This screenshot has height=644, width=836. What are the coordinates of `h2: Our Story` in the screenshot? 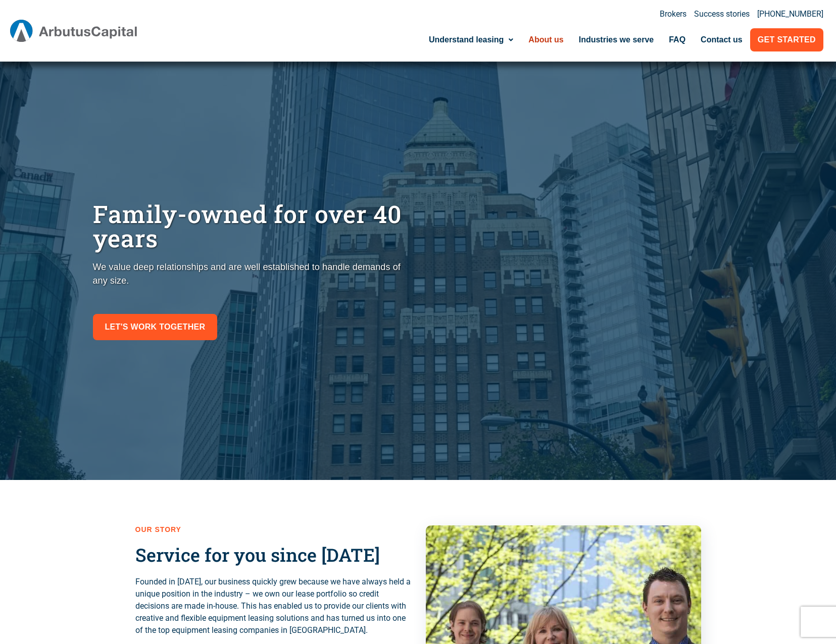 It's located at (272, 530).